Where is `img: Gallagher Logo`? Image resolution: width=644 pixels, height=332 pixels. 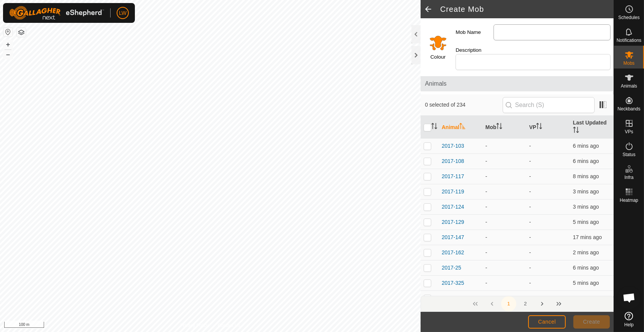 img: Gallagher Logo is located at coordinates (56, 13).